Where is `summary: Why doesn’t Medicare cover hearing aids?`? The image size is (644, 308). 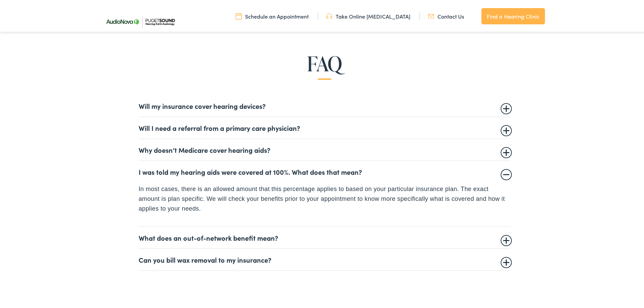 summary: Why doesn’t Medicare cover hearing aids? is located at coordinates (324, 148).